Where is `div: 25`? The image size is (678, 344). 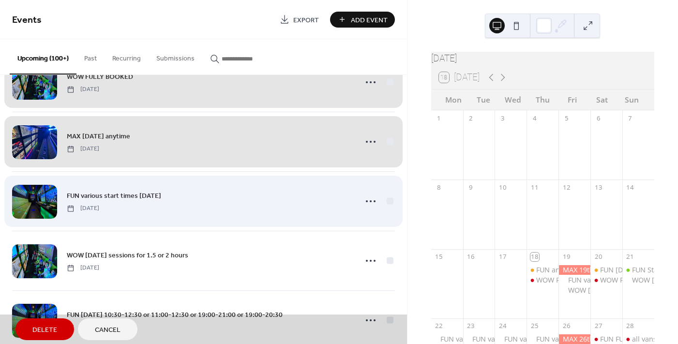 div: 25 is located at coordinates (535, 326).